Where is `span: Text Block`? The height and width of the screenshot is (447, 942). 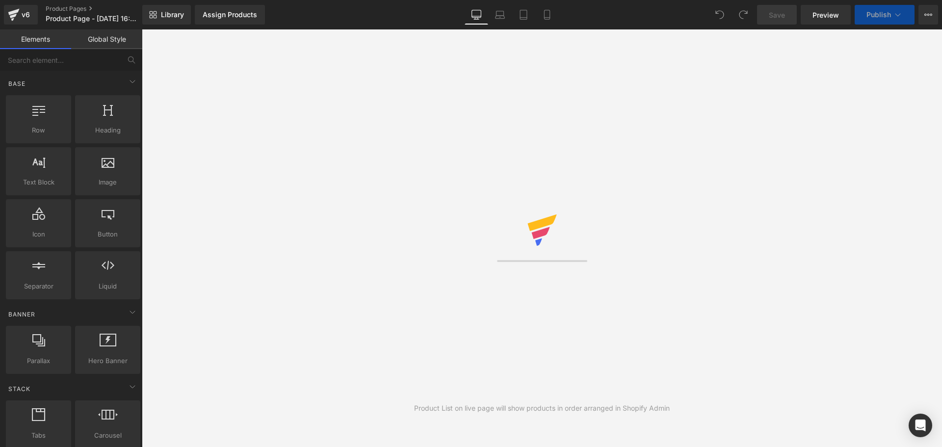
span: Text Block is located at coordinates (38, 182).